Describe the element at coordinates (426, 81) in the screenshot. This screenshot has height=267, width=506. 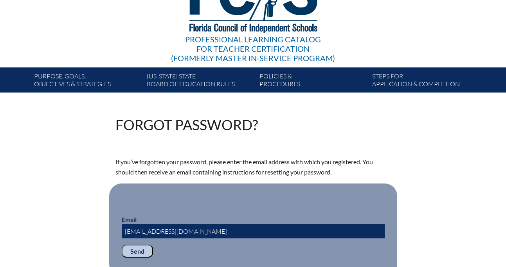
I see `a: Steps forapplication & completion` at that location.